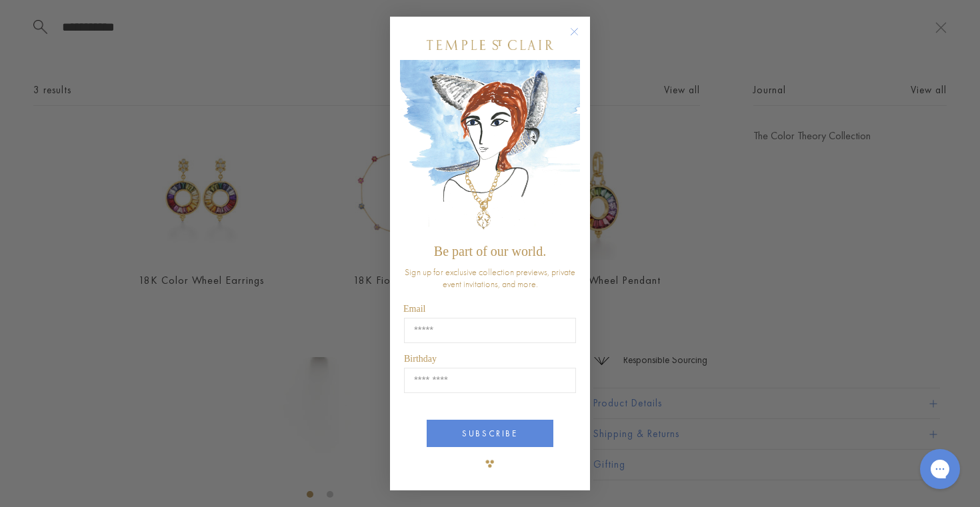  What do you see at coordinates (490, 251) in the screenshot?
I see `span: Be part of our world.` at bounding box center [490, 251].